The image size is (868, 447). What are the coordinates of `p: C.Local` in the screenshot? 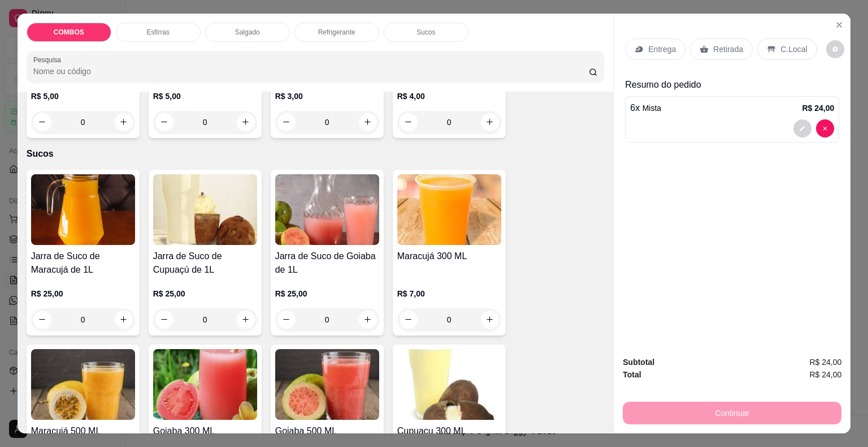 It's located at (794, 49).